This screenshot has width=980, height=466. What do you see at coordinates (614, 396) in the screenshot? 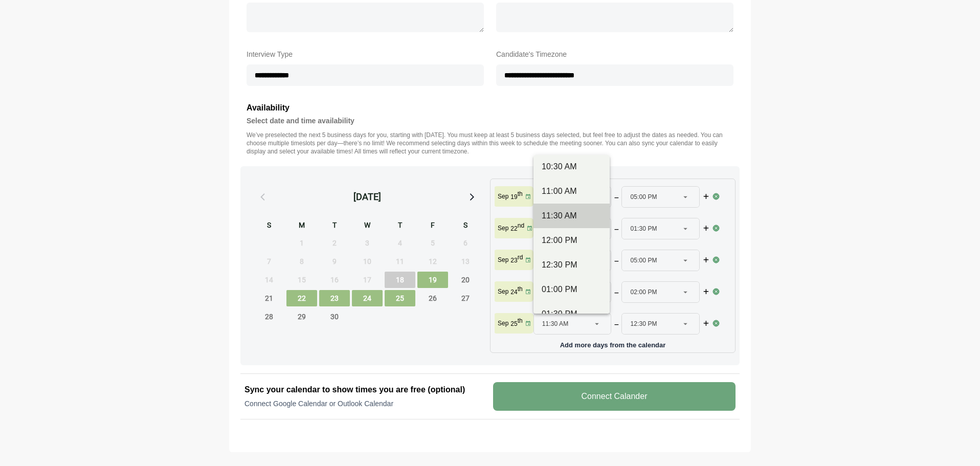
I see `v-button: Connect Calander` at bounding box center [614, 396].